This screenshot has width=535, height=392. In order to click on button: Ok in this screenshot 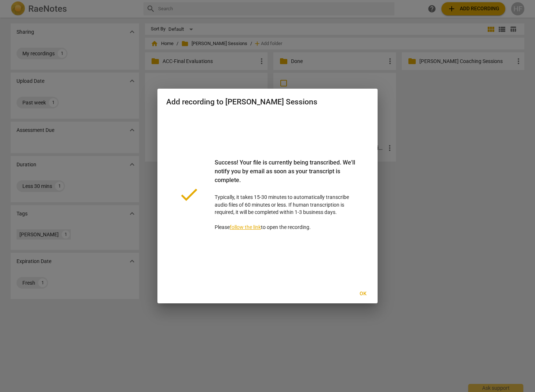, I will do `click(363, 294)`.